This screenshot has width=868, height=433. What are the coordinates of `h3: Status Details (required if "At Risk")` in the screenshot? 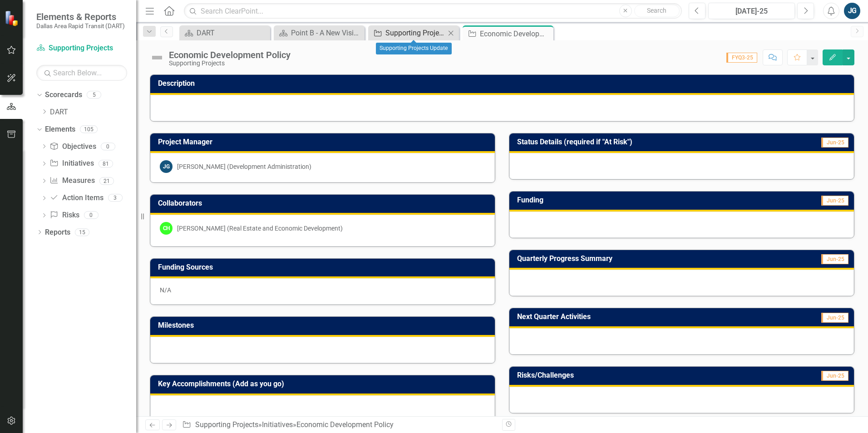 It's located at (651, 142).